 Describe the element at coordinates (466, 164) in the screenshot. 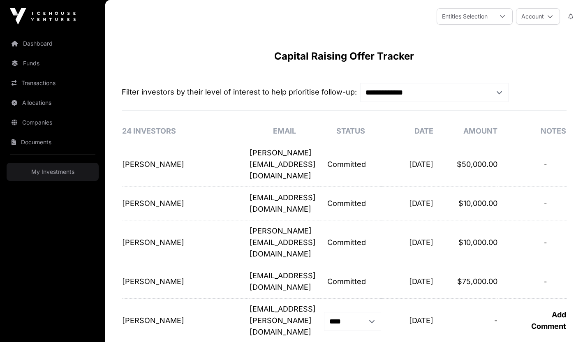

I see `p: $50,000.00` at that location.